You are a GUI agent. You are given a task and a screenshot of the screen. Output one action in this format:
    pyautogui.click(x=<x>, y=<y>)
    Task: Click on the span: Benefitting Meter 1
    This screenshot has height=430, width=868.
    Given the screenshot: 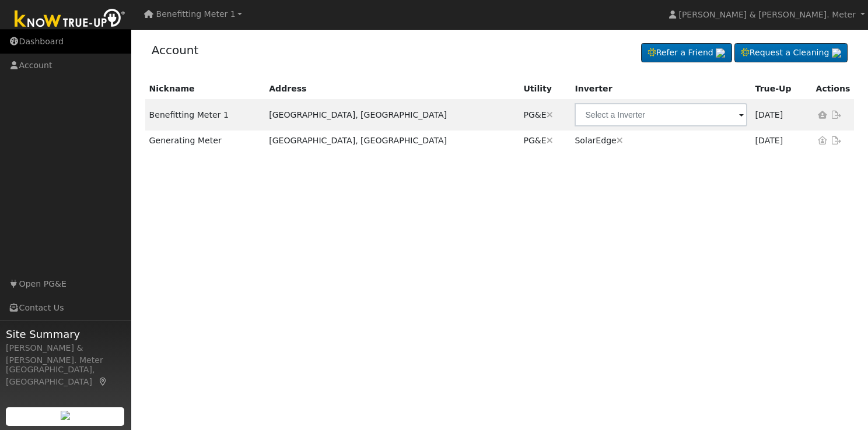 What is the action you would take?
    pyautogui.click(x=196, y=14)
    